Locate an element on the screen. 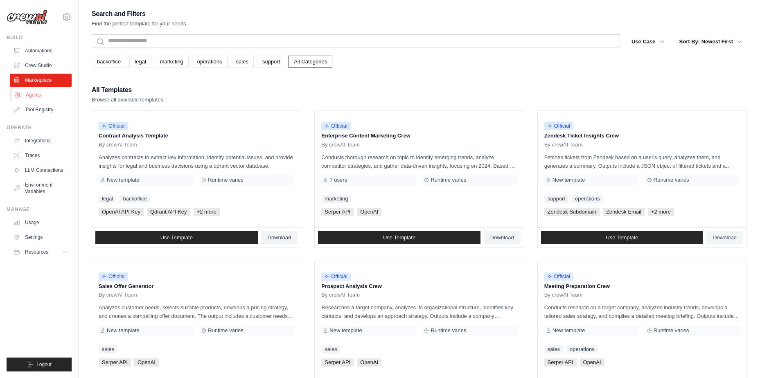 Image resolution: width=760 pixels, height=378 pixels. p: Find the perfect template for your needs is located at coordinates (139, 24).